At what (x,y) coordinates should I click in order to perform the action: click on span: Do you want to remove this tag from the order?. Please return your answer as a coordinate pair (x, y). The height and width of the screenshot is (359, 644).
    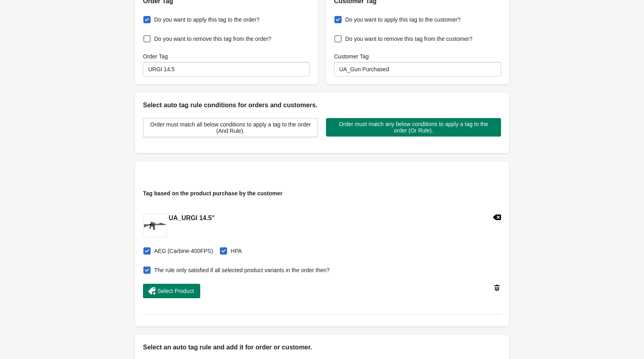
    Looking at the image, I should click on (212, 39).